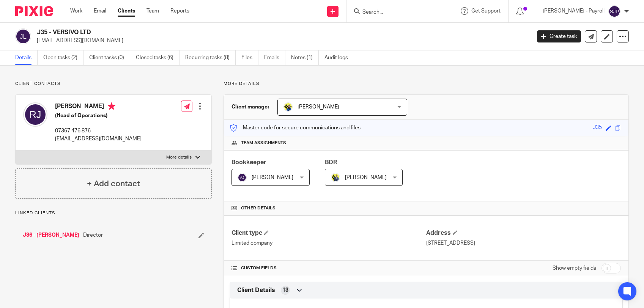 This screenshot has height=308, width=644. Describe the element at coordinates (126, 11) in the screenshot. I see `a: Clients` at that location.